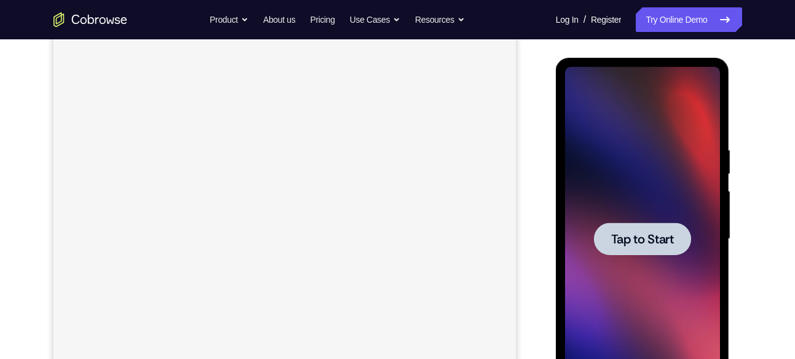  What do you see at coordinates (90, 20) in the screenshot?
I see `a: Go to the home page` at bounding box center [90, 20].